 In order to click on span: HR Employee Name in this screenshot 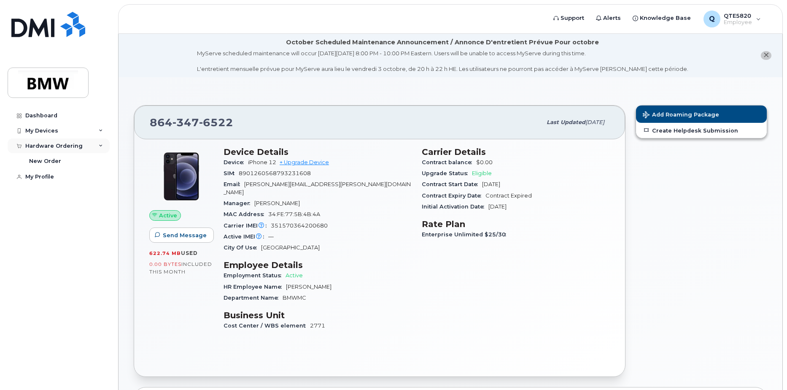, I will do `click(255, 286)`.